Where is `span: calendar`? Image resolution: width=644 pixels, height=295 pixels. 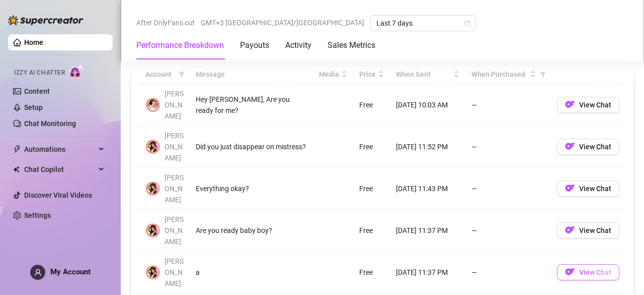 span: calendar is located at coordinates (467, 23).